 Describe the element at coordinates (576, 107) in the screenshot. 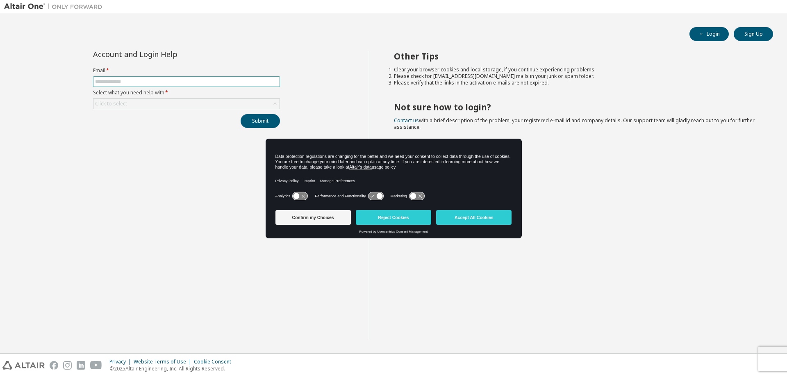

I see `h2: Not sure how to login?` at that location.